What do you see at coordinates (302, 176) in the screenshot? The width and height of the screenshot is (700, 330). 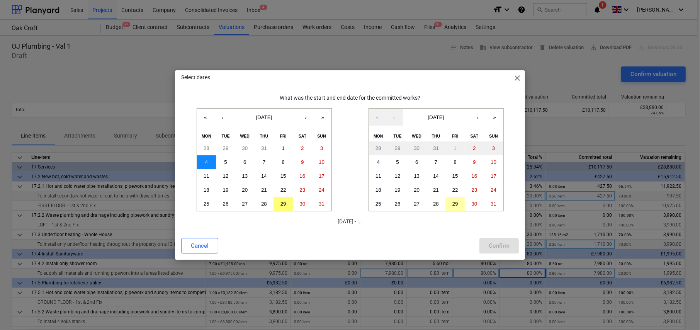 I see `abbr: 16 August 2025` at bounding box center [302, 176].